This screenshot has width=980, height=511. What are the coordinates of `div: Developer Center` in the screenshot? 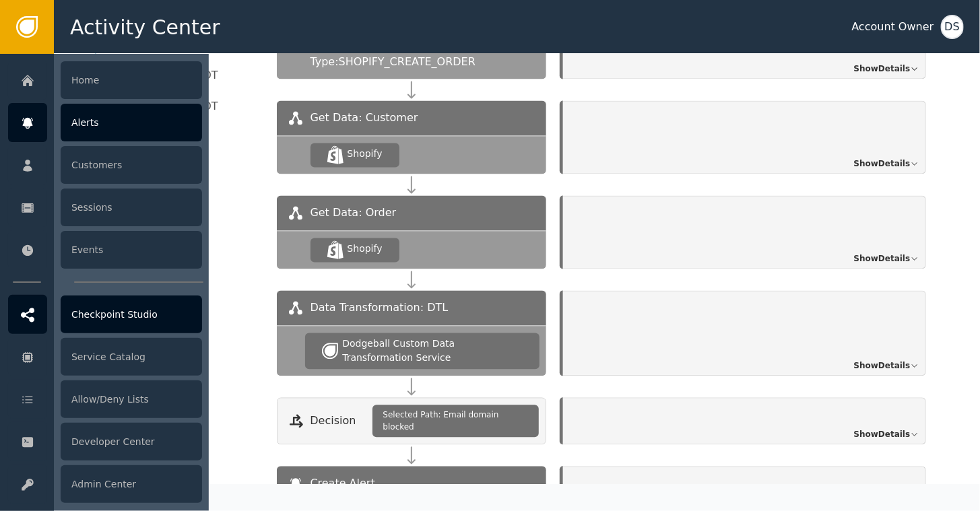 It's located at (132, 442).